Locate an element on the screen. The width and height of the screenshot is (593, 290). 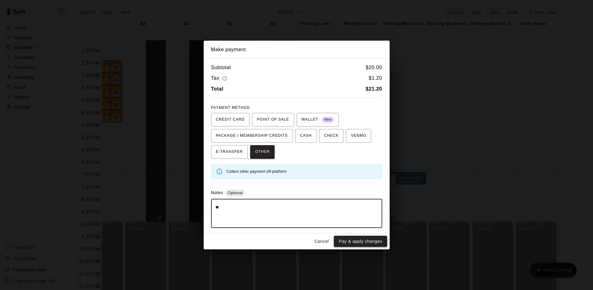
button: VENMO is located at coordinates (359, 136).